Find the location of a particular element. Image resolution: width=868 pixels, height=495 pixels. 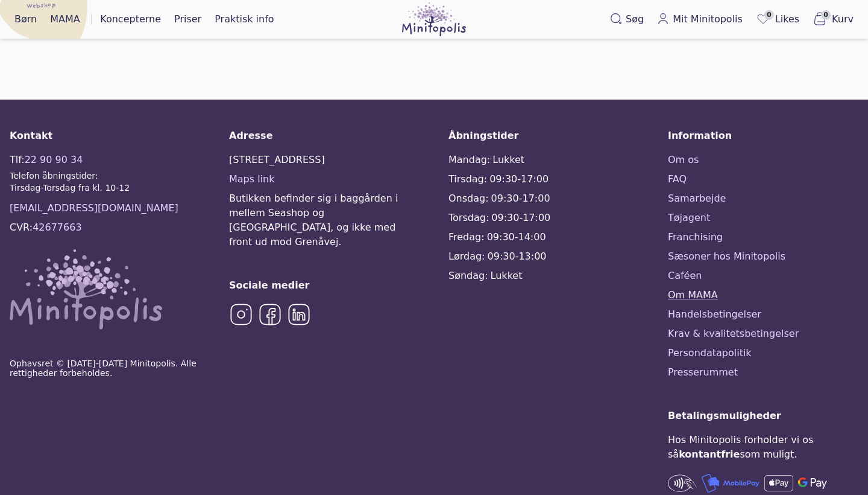

div: Tirsdag-Torsdag fra kl. 10-12 is located at coordinates (69, 188).